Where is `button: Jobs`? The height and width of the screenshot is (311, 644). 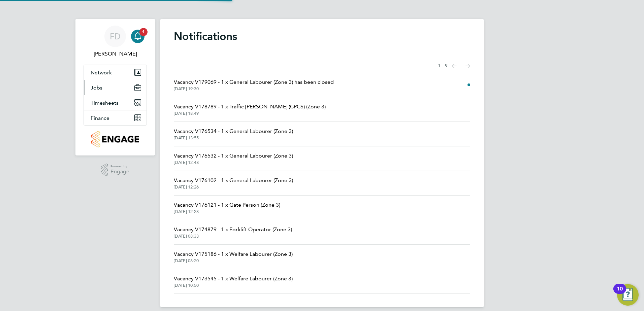 button: Jobs is located at coordinates (115, 87).